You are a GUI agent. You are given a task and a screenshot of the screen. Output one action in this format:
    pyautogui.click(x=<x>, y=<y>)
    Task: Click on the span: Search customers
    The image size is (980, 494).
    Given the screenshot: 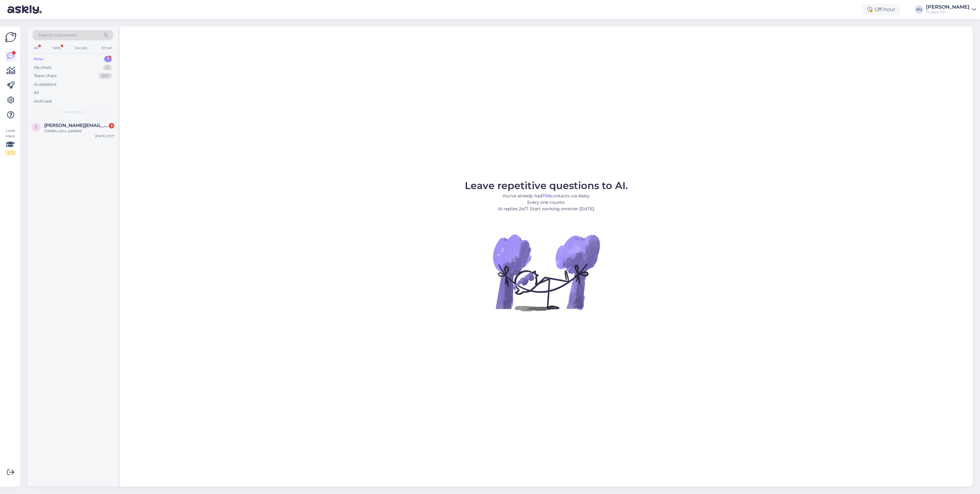 What is the action you would take?
    pyautogui.click(x=58, y=35)
    